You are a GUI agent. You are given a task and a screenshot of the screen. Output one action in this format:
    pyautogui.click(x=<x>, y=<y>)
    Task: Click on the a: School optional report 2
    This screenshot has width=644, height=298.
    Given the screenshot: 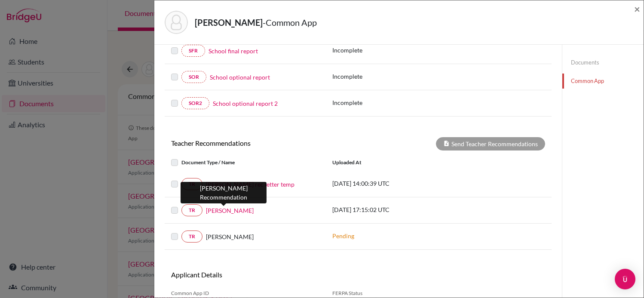 What is the action you would take?
    pyautogui.click(x=245, y=103)
    